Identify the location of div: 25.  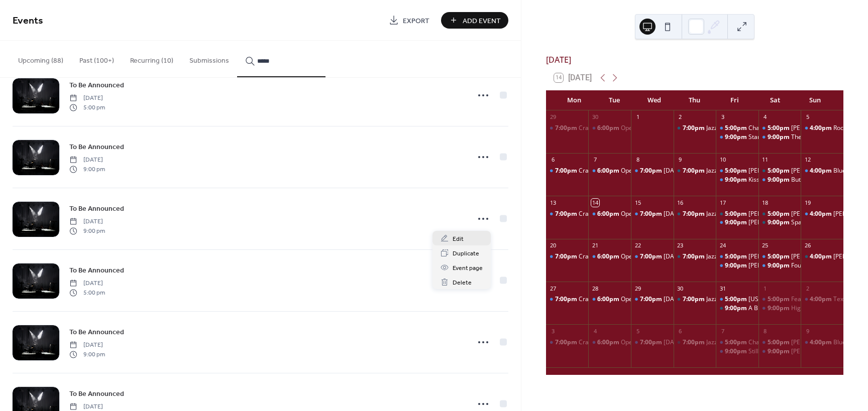
(765, 246).